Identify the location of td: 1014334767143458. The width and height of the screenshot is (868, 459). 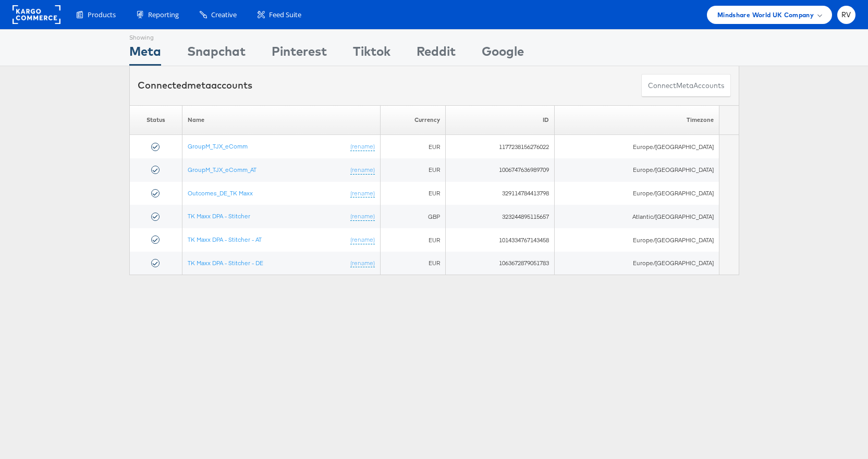
(500, 240).